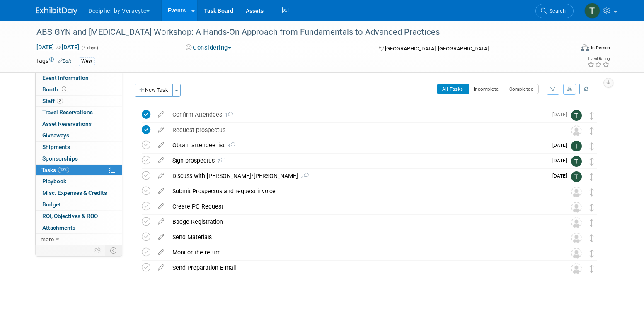 This screenshot has height=324, width=644. What do you see at coordinates (75, 193) in the screenshot?
I see `span: Misc. Expenses & Credits` at bounding box center [75, 193].